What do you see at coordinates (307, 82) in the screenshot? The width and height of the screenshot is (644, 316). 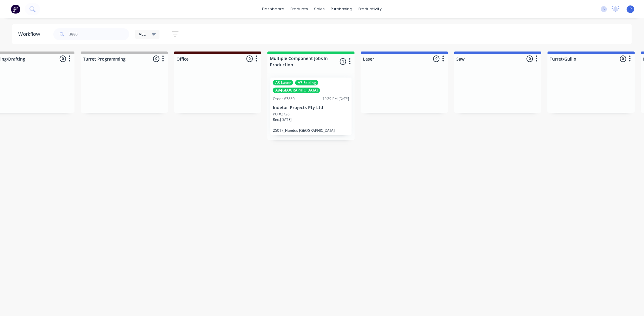 I see `div: A7-Folding` at bounding box center [307, 82].